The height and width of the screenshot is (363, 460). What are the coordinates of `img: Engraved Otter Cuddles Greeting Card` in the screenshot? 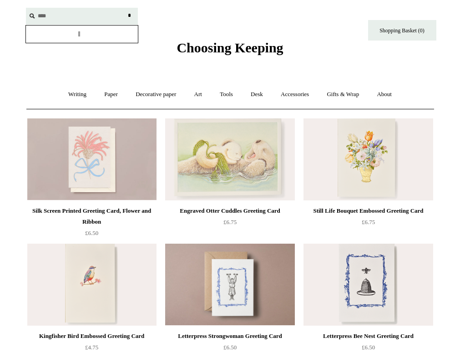 It's located at (230, 159).